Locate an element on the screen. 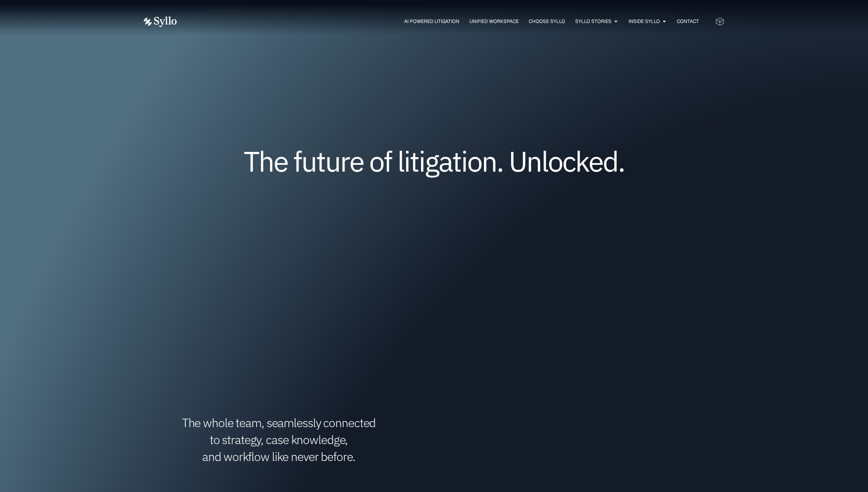 The height and width of the screenshot is (492, 868). a: Syllo Stories is located at coordinates (593, 21).